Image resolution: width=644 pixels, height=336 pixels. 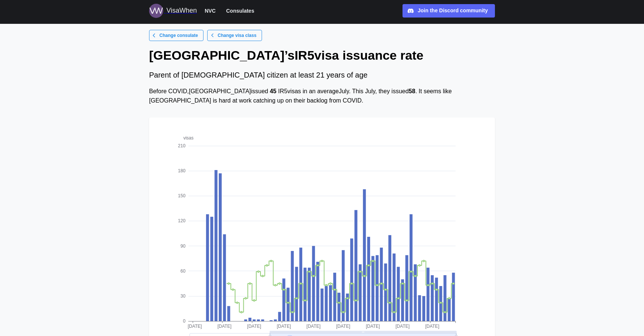 I want to click on strong: 58, so click(x=412, y=91).